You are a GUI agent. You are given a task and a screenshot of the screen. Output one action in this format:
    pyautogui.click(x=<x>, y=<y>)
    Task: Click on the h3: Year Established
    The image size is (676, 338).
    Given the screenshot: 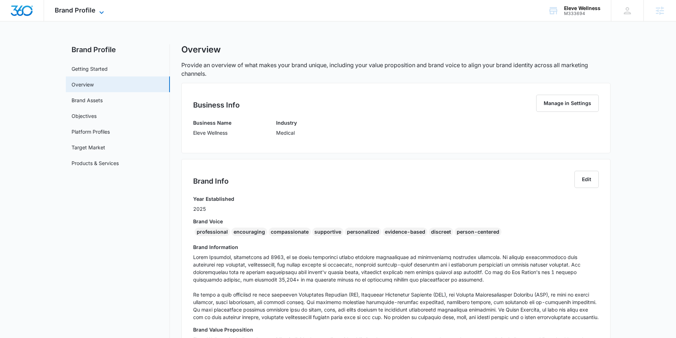 What is the action you would take?
    pyautogui.click(x=213, y=199)
    